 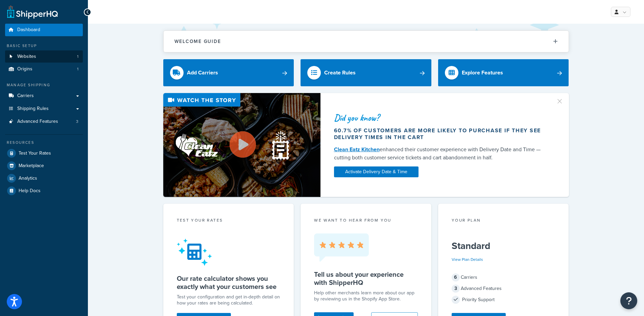 I want to click on div: enhanced their customer experience with Delivery Date and Time — cutting both customer service ti..., so click(x=441, y=154).